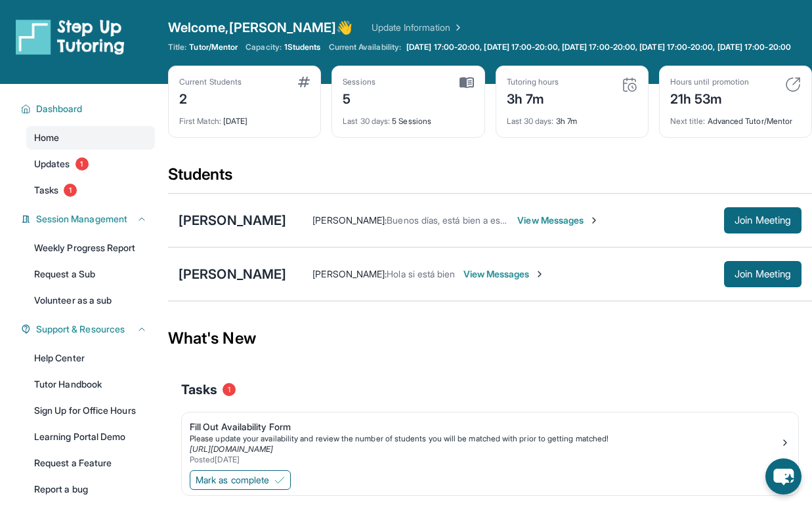 The width and height of the screenshot is (812, 505). I want to click on span: Current Availability:, so click(365, 48).